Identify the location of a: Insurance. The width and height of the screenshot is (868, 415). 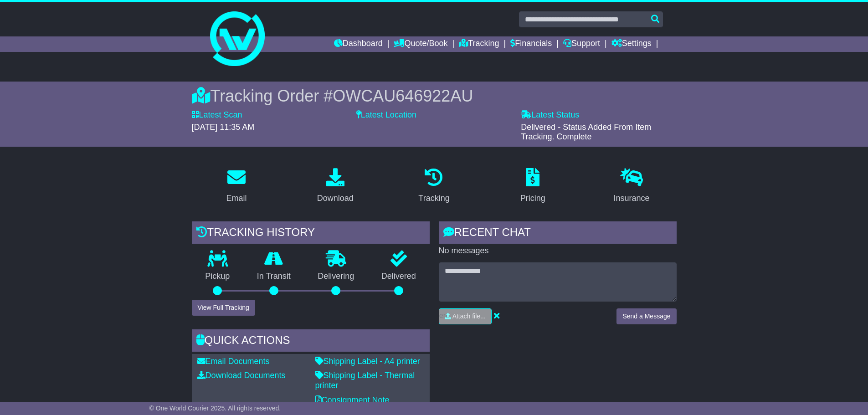
(632, 186).